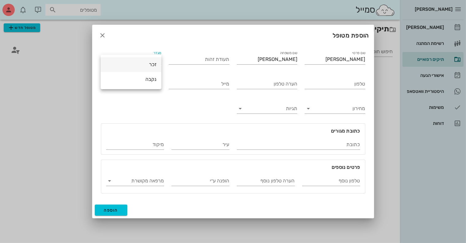  I want to click on div: מגדר, so click(131, 59).